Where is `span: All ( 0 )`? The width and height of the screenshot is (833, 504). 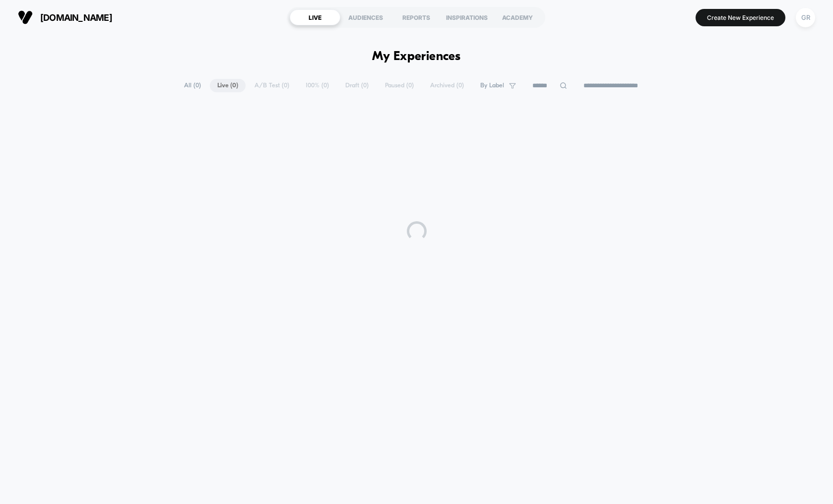
span: All ( 0 ) is located at coordinates (192, 85).